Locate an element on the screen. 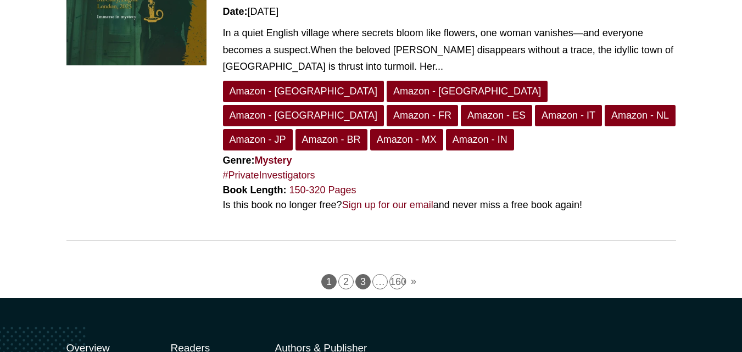 The height and width of the screenshot is (352, 742). a: 2 is located at coordinates (346, 282).